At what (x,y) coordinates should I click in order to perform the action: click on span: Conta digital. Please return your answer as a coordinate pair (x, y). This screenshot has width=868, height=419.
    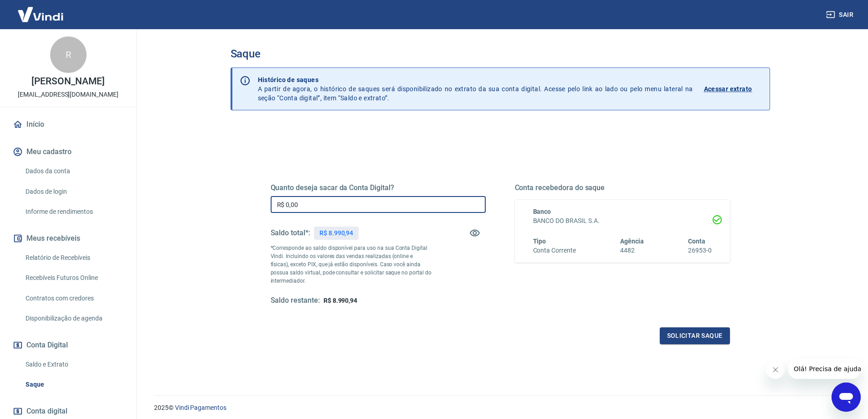
    Looking at the image, I should click on (47, 411).